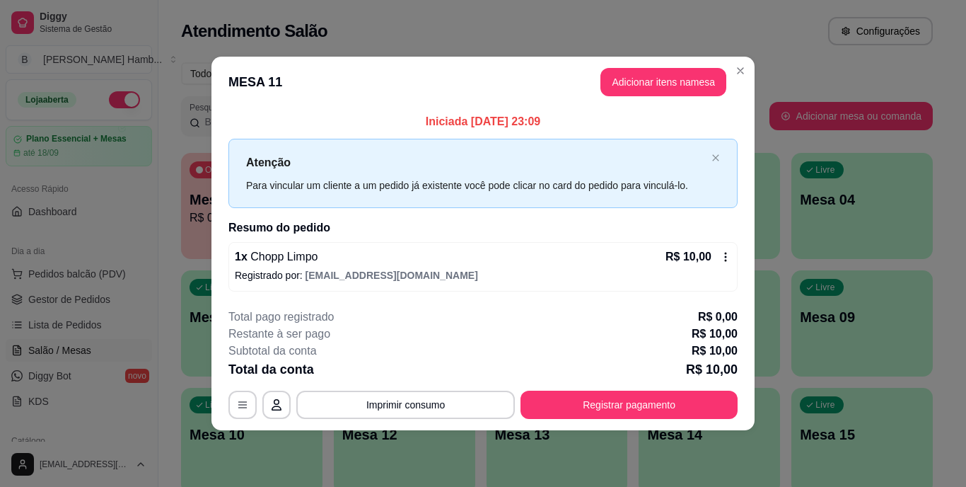  What do you see at coordinates (283, 256) in the screenshot?
I see `span: Chopp Limpo` at bounding box center [283, 256].